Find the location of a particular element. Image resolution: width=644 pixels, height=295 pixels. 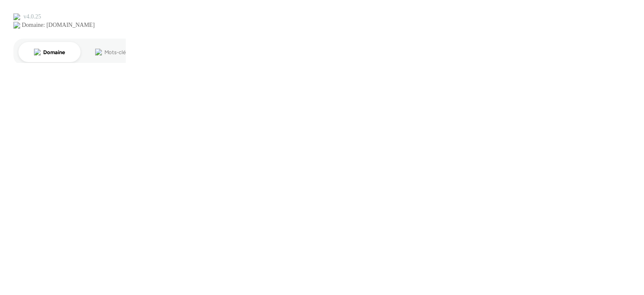

div: v 4.0.25 is located at coordinates (32, 17).